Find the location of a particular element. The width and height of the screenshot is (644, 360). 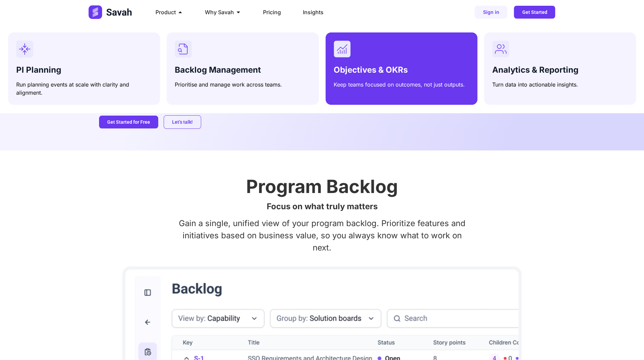

a: Insights is located at coordinates (313, 12).